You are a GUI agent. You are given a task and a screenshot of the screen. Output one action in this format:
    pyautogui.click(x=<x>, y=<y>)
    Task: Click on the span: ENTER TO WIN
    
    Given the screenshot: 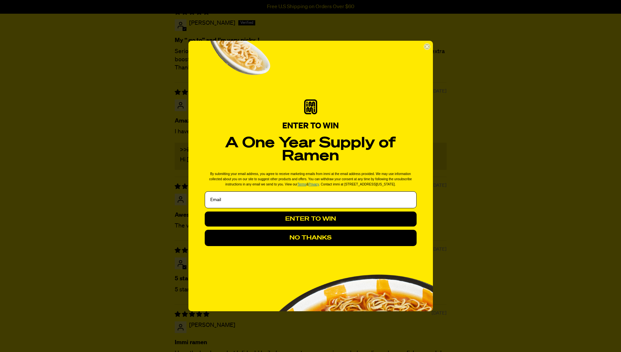 What is the action you would take?
    pyautogui.click(x=311, y=126)
    